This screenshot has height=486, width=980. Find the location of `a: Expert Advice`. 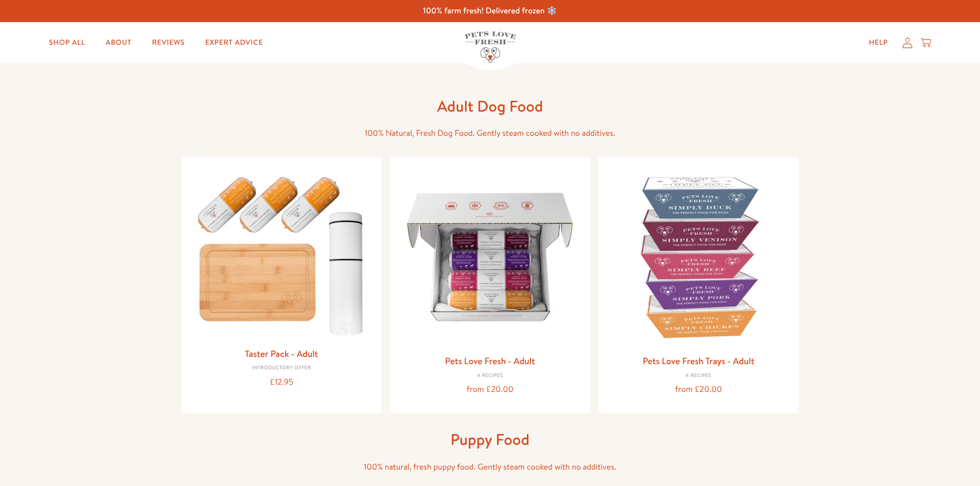

a: Expert Advice is located at coordinates (234, 43).